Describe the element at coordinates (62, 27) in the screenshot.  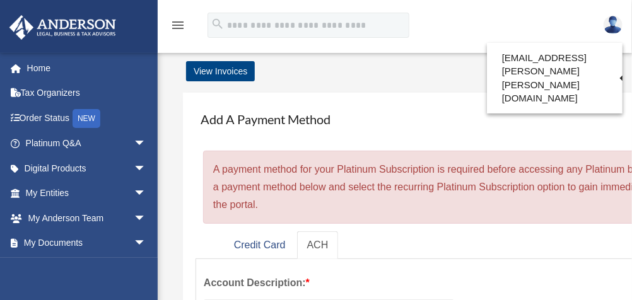
I see `img: Anderson Advisors Platinum Portal` at that location.